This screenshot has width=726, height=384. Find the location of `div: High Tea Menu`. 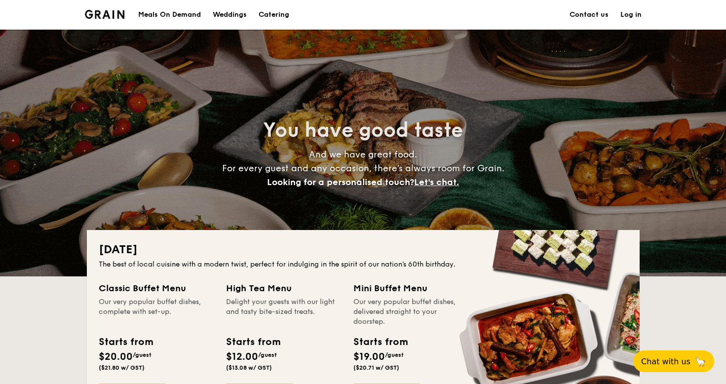

div: High Tea Menu is located at coordinates (284, 288).